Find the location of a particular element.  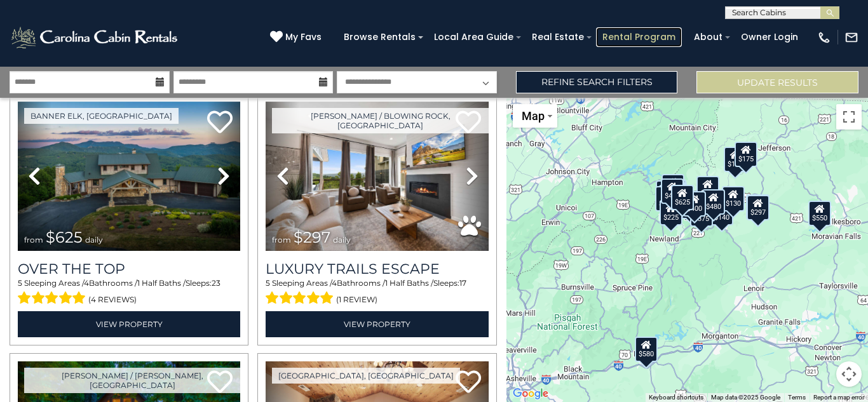

a: Refine Search Filters is located at coordinates (597, 82).